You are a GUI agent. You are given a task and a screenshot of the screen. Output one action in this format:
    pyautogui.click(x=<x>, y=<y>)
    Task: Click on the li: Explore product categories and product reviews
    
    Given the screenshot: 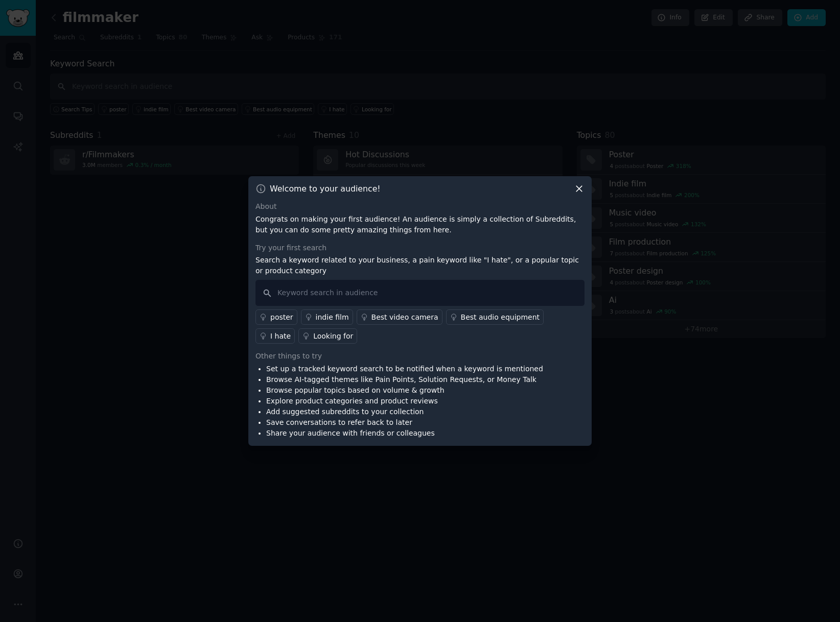 What is the action you would take?
    pyautogui.click(x=405, y=401)
    